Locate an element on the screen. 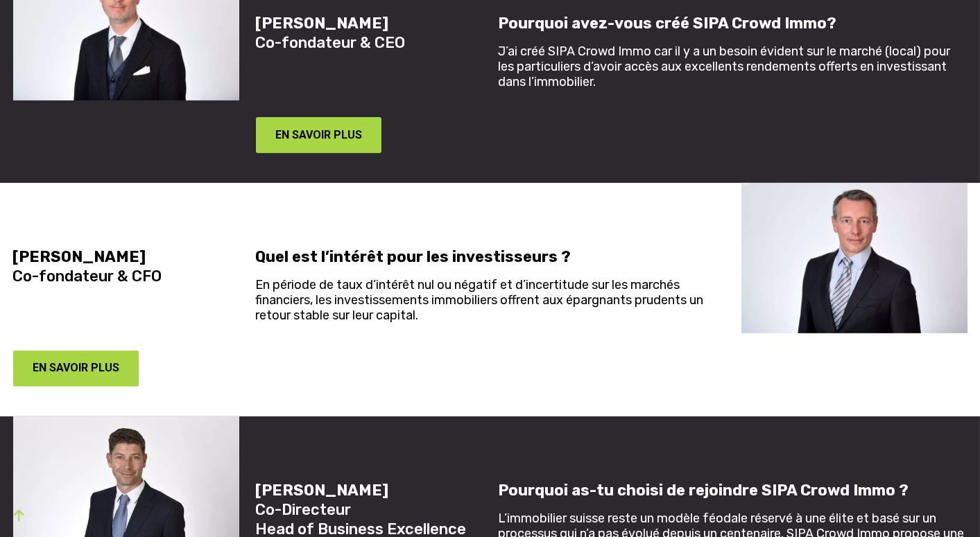  h5: Co-fondateur & CEO is located at coordinates (369, 34).